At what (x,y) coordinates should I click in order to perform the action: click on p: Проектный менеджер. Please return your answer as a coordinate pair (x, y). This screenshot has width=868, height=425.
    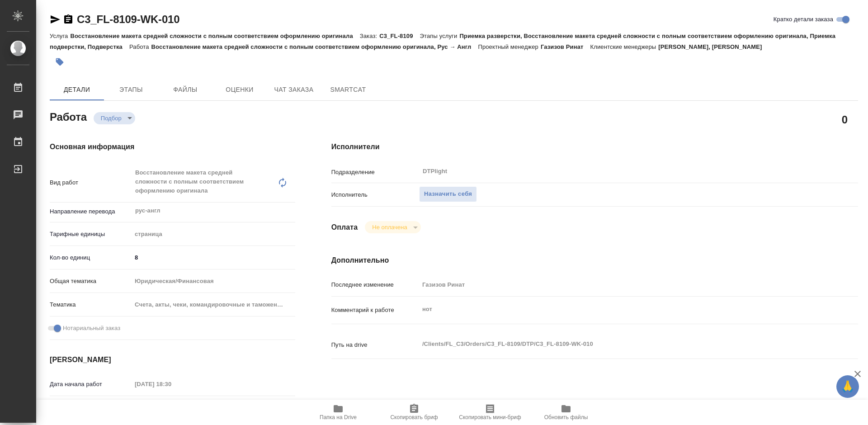
    Looking at the image, I should click on (509, 47).